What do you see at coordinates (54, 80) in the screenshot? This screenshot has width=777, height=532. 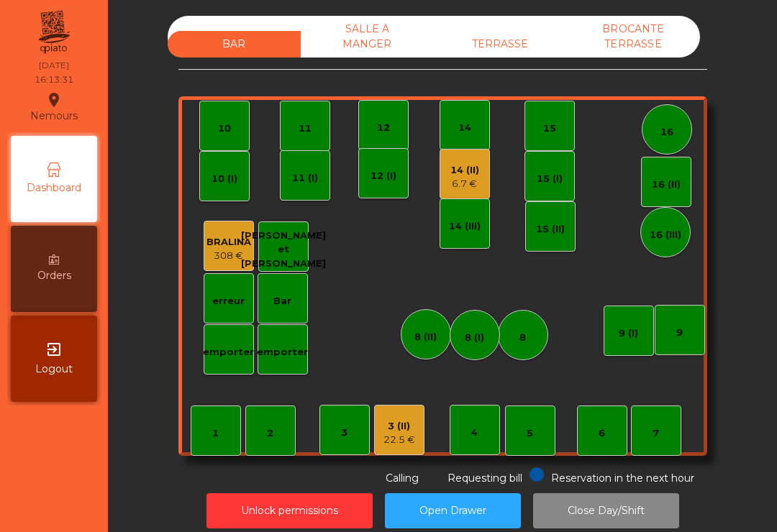 I see `div: 16:13:31` at bounding box center [54, 80].